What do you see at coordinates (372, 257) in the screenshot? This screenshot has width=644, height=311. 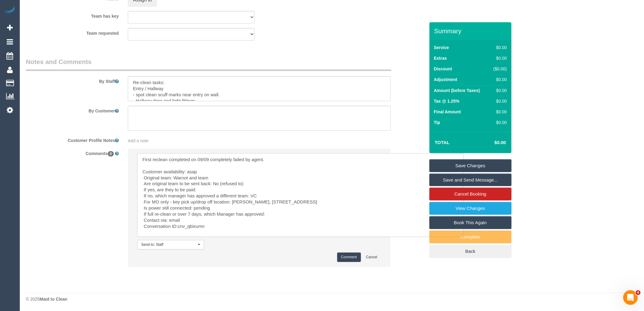 I see `button: Cancel` at bounding box center [372, 257].